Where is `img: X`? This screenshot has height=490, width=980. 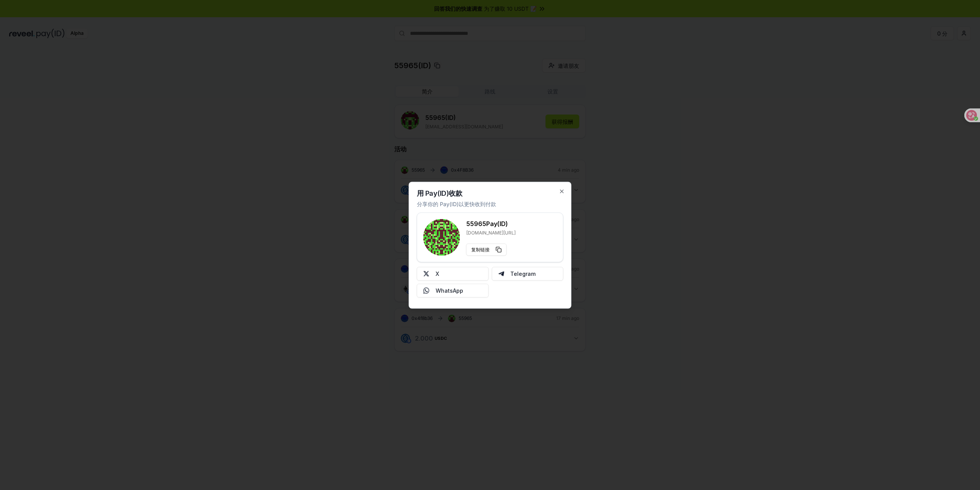
img: X is located at coordinates (427, 274).